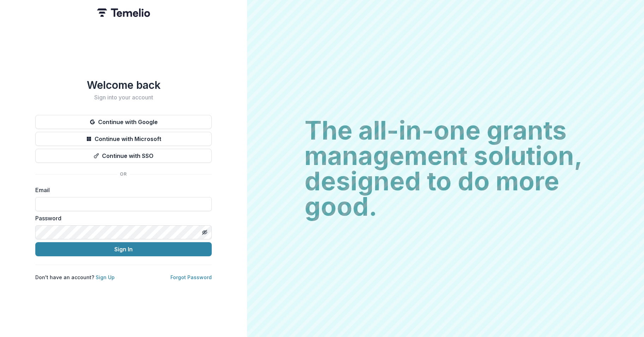 This screenshot has width=644, height=337. Describe the element at coordinates (124, 156) in the screenshot. I see `button: Continue with SSO` at that location.